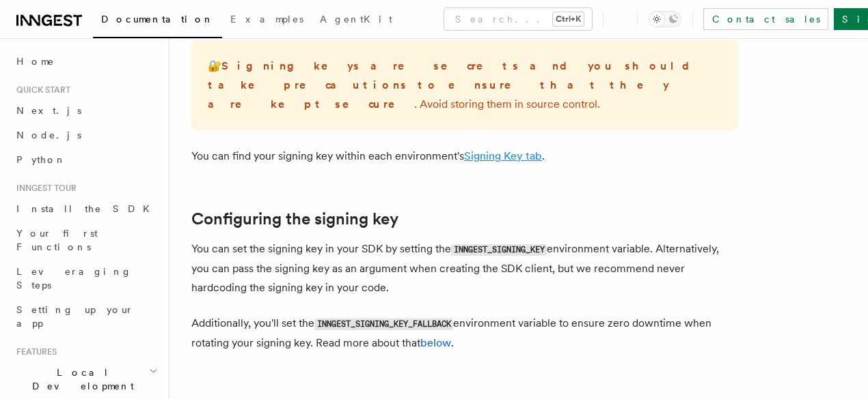 This screenshot has height=399, width=868. What do you see at coordinates (384, 324) in the screenshot?
I see `code: INNGEST_SIGNING_KEY_FALLBACK` at bounding box center [384, 324].